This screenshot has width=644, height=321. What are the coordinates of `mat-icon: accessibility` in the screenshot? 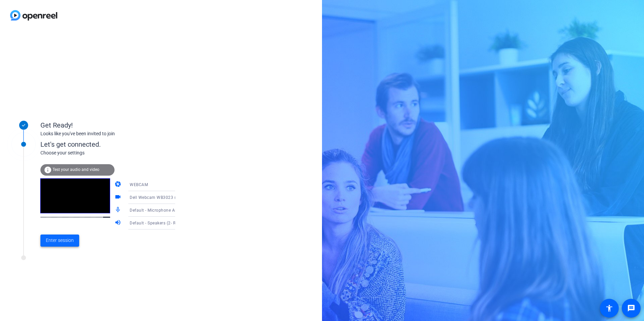 It's located at (609, 309).